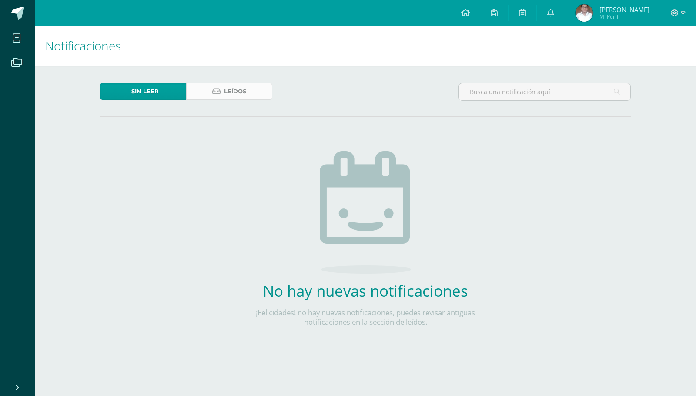 The image size is (696, 396). I want to click on span: Mi Perfil, so click(624, 17).